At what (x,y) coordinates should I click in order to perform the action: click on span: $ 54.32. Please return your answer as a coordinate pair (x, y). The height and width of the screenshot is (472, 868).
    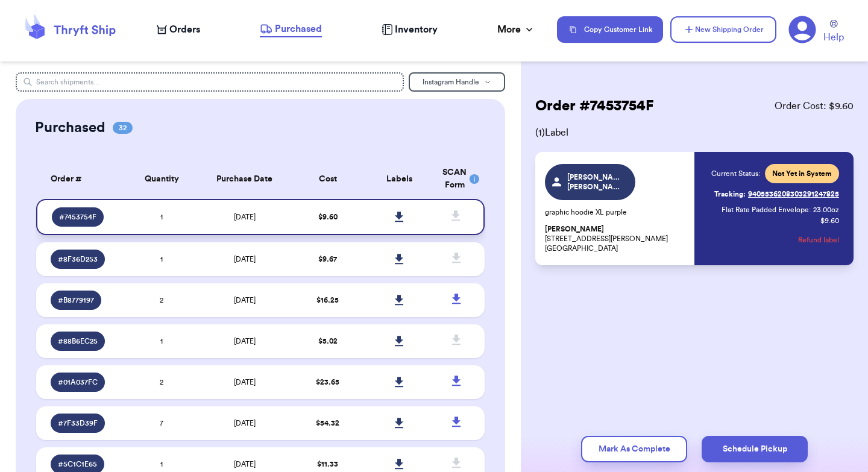
    Looking at the image, I should click on (327, 423).